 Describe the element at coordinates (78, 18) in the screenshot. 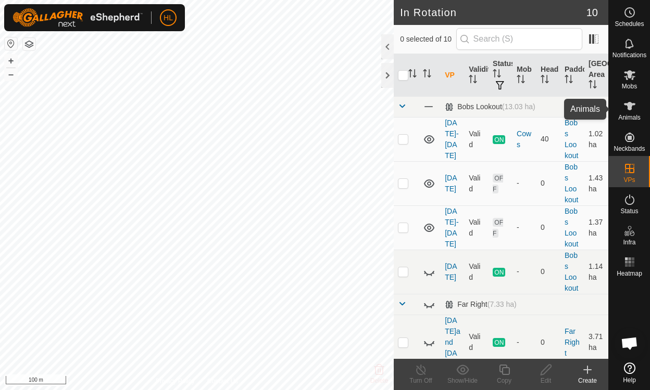

I see `img: Gallagher Logo` at that location.